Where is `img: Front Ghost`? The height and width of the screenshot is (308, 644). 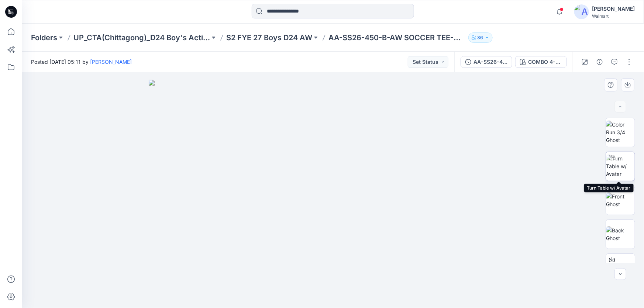
img: Front Ghost is located at coordinates (620, 201).